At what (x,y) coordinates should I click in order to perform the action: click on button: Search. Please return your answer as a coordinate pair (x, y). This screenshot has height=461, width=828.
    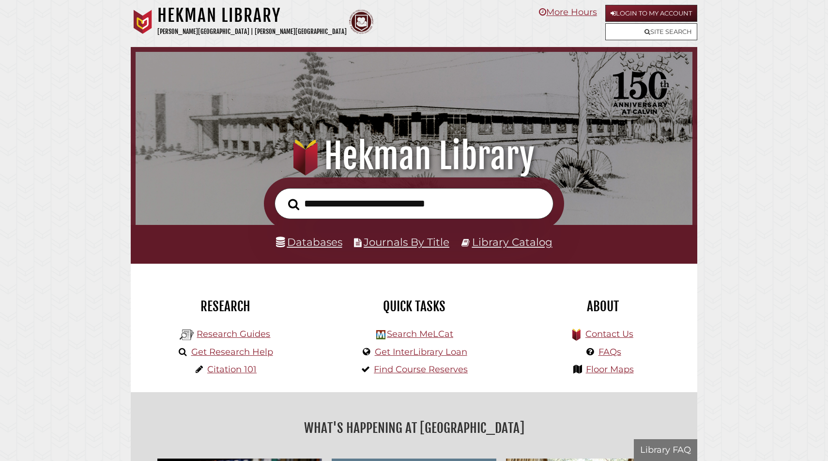
    Looking at the image, I should click on (293, 204).